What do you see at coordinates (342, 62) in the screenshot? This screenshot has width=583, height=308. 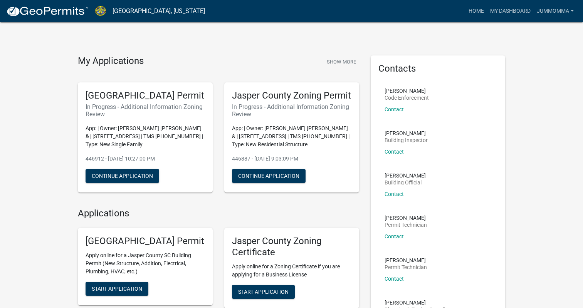 I see `button: Show More` at bounding box center [342, 62].